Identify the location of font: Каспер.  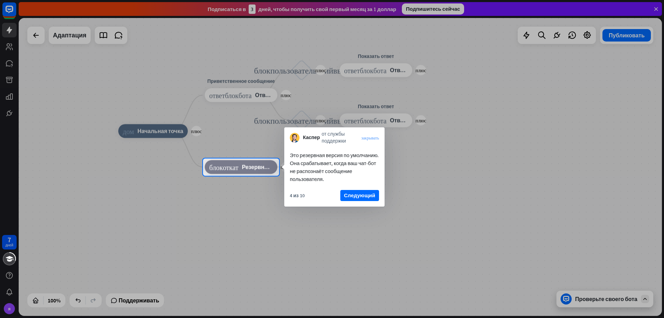
(311, 137).